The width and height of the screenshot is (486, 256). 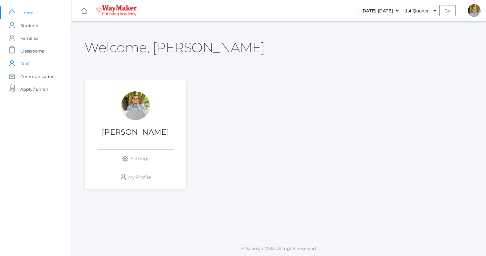 I want to click on span: Home, so click(x=27, y=13).